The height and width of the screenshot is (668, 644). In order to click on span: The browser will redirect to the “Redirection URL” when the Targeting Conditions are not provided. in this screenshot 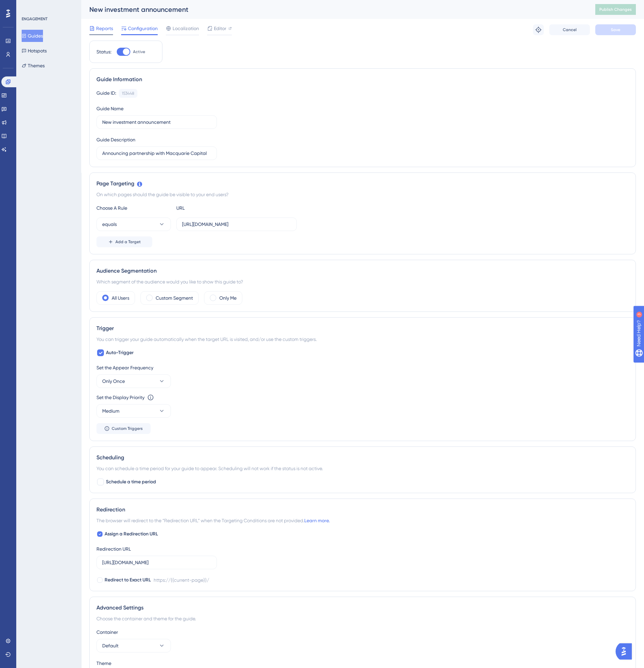, I will do `click(213, 521)`.